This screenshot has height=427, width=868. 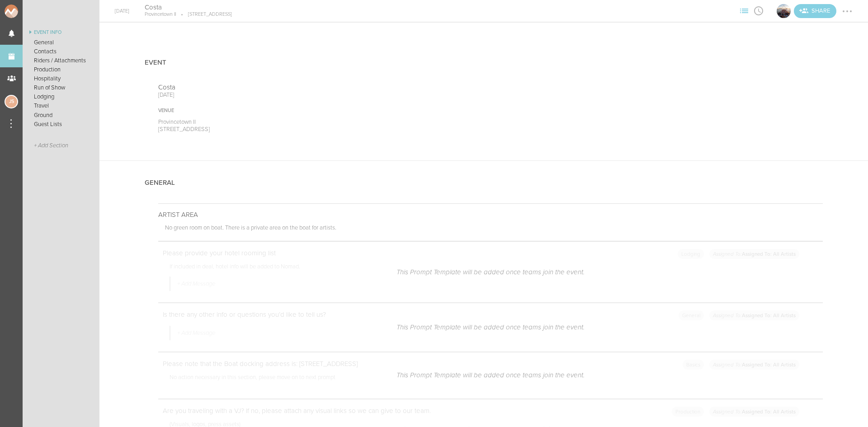 I want to click on div: Jessica Smith, so click(x=11, y=101).